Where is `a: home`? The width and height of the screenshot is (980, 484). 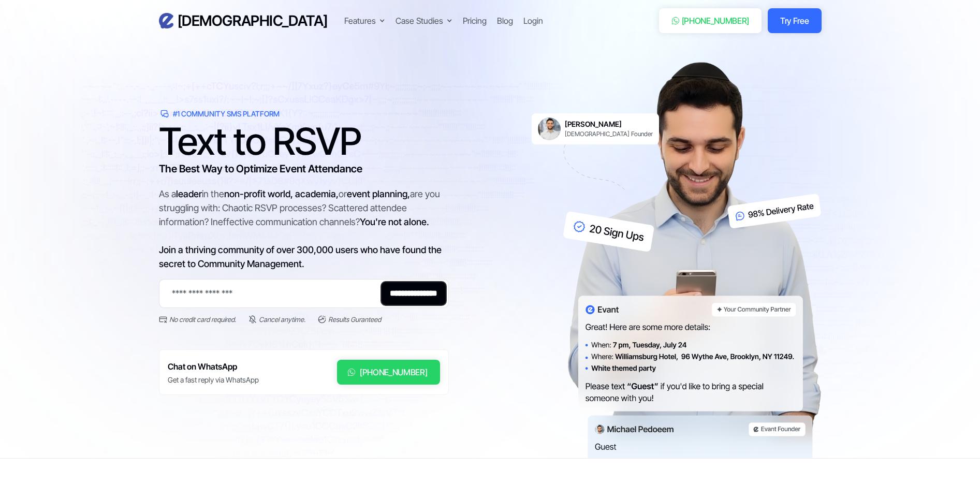 a: home is located at coordinates (243, 21).